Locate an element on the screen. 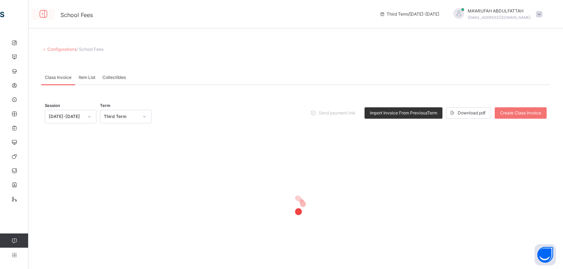 This screenshot has width=563, height=269. a: Configurations is located at coordinates (62, 49).